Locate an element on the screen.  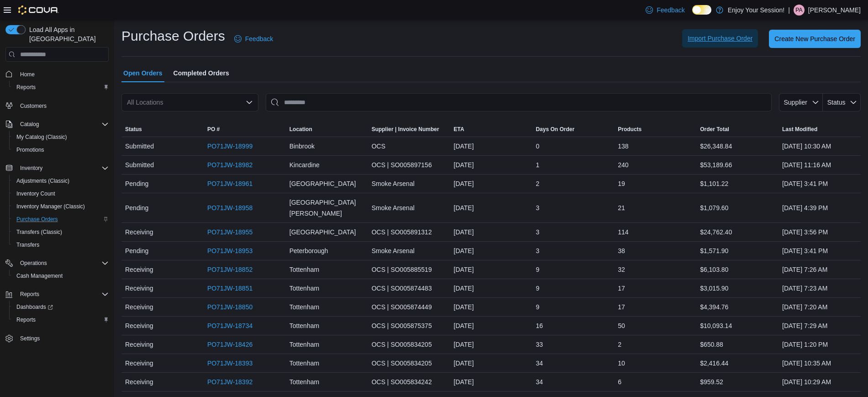
button: Transfers (Classic) is located at coordinates (61, 232).